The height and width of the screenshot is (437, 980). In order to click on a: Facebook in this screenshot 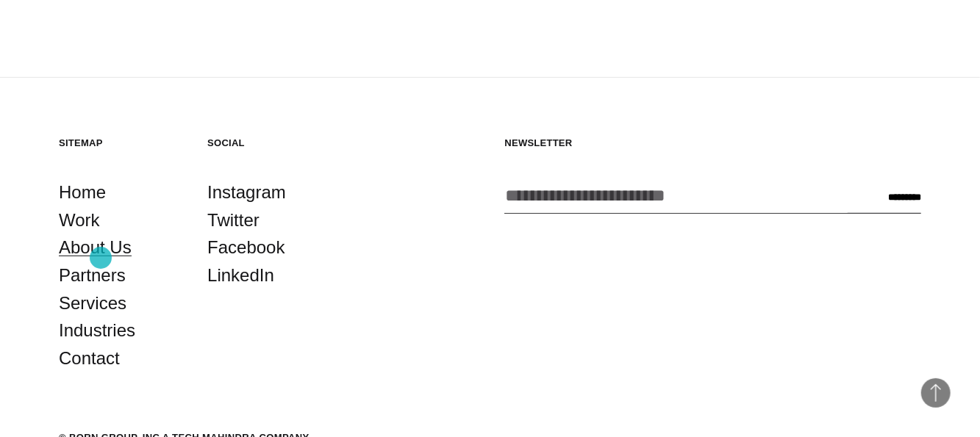, I will do `click(246, 247)`.